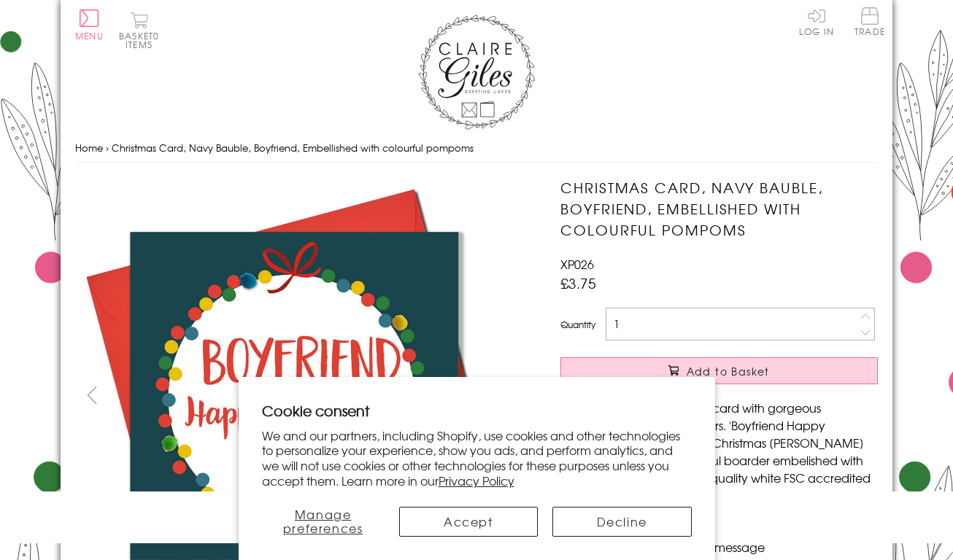  What do you see at coordinates (477, 148) in the screenshot?
I see `nav: breadcrumbs` at bounding box center [477, 148].